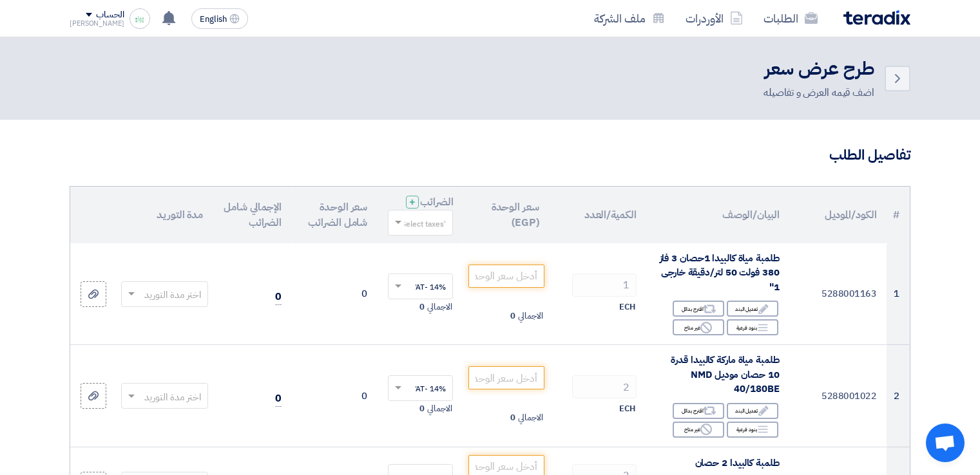 This screenshot has width=980, height=475. I want to click on td: 5288001022, so click(838, 396).